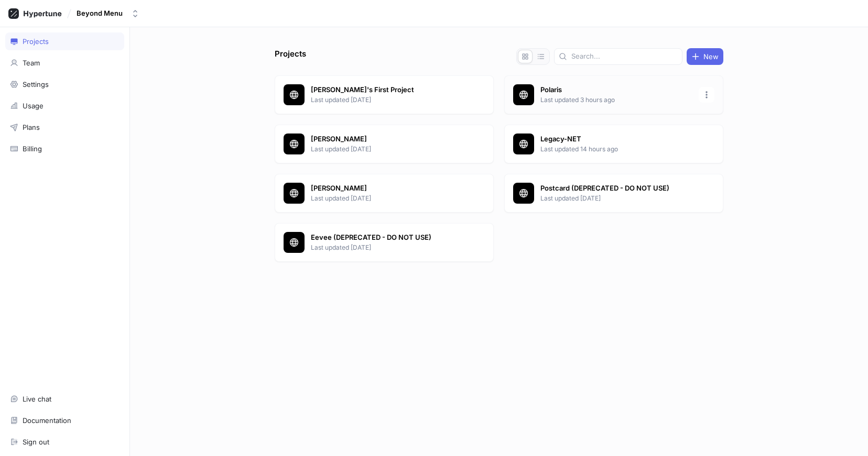  Describe the element at coordinates (32, 149) in the screenshot. I see `div: Billing` at that location.